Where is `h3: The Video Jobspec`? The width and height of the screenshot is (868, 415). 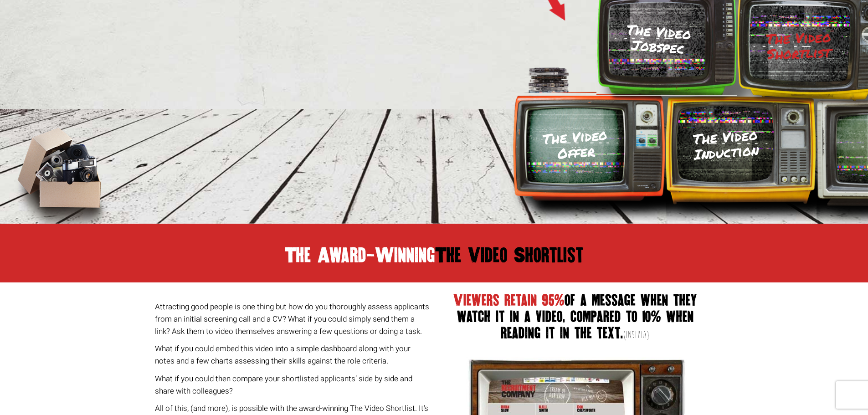 h3: The Video Jobspec is located at coordinates (658, 39).